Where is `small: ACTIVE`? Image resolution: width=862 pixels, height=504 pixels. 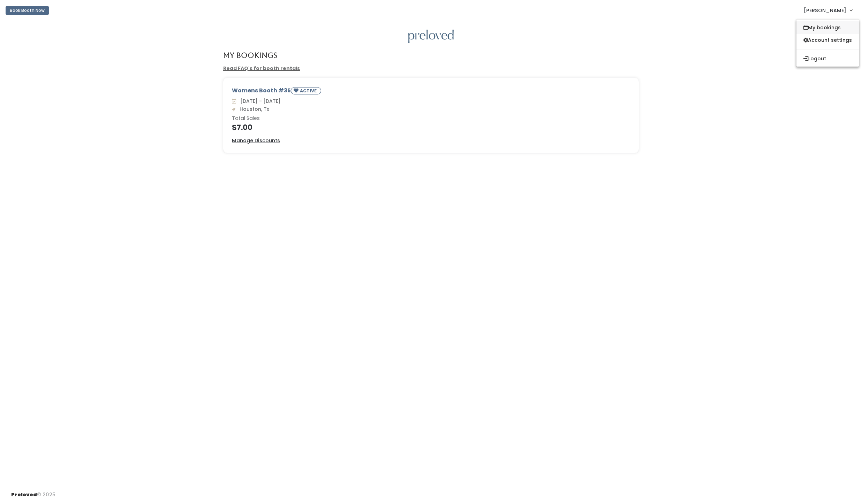 small: ACTIVE is located at coordinates (309, 91).